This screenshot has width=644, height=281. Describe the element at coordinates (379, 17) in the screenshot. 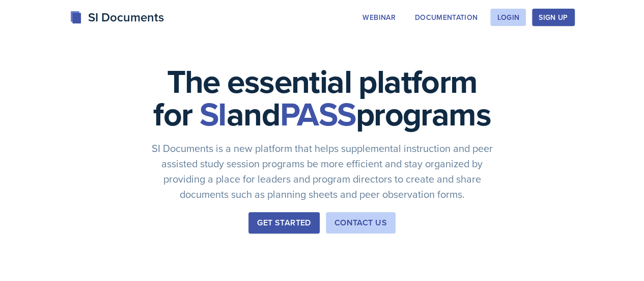

I see `div: Webinar` at that location.